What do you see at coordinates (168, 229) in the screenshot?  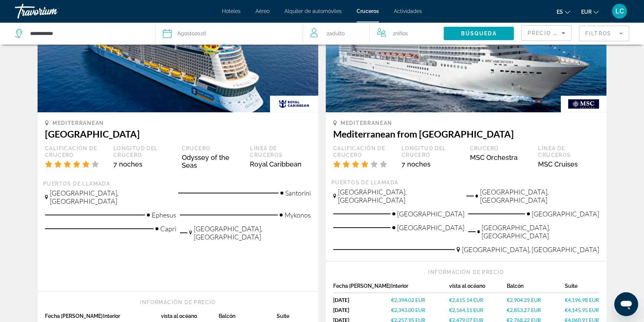 I see `span: Capri` at bounding box center [168, 229].